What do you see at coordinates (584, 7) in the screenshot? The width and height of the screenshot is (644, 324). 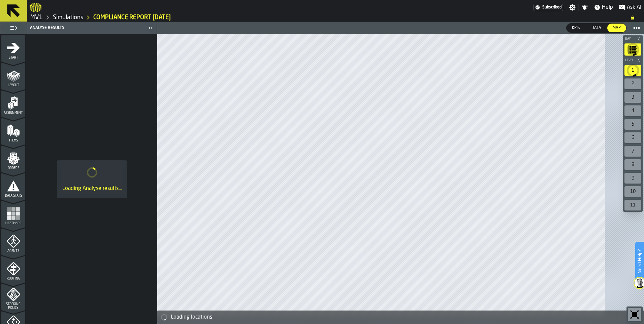 I see `label: button-toggle-Notifications` at bounding box center [584, 7].